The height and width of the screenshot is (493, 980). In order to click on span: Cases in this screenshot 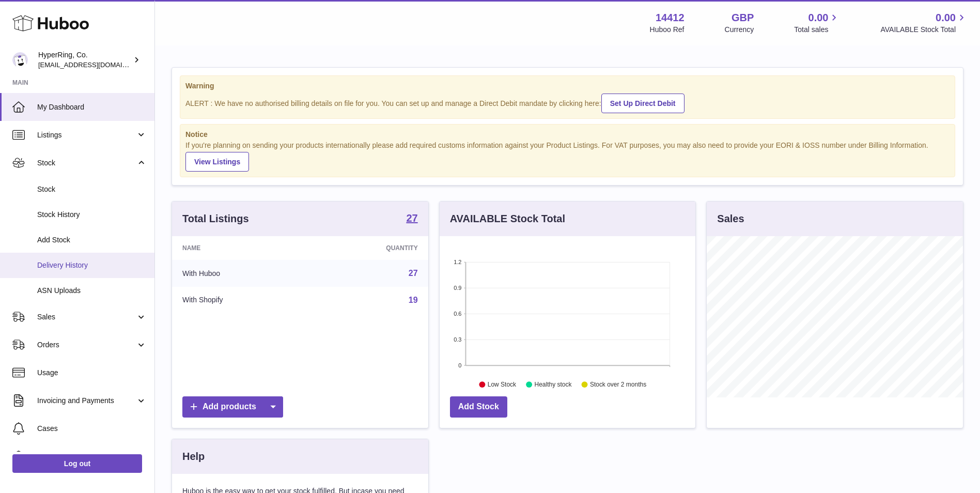, I will do `click(92, 428)`.